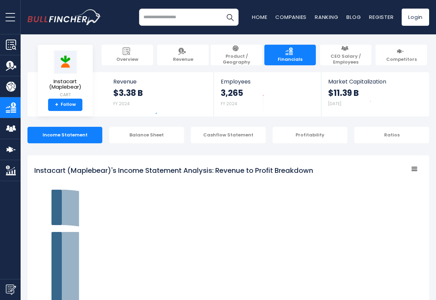 This screenshot has width=436, height=300. What do you see at coordinates (375, 81) in the screenshot?
I see `span: Market Capitalization` at bounding box center [375, 81].